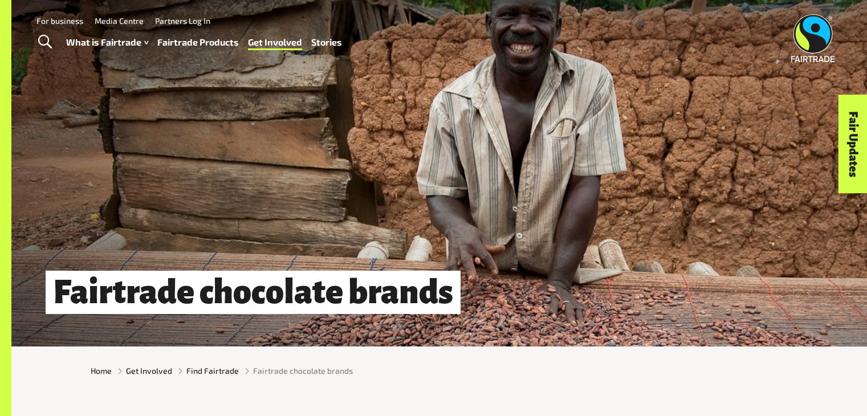 The image size is (867, 416). I want to click on a: Fairtrade Products, so click(198, 42).